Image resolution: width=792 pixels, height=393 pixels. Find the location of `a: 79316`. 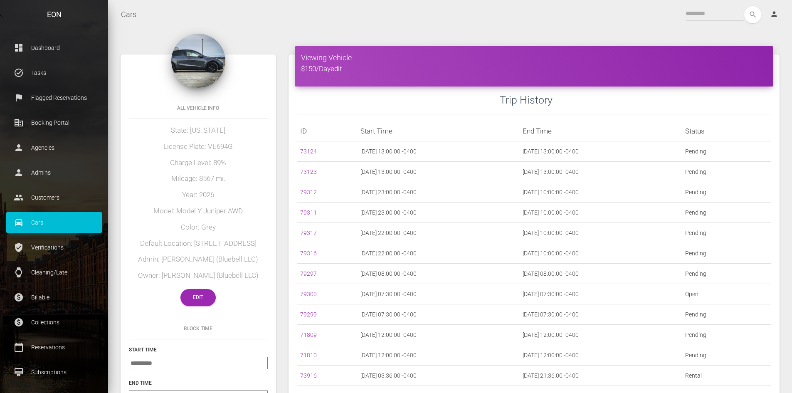

a: 79316 is located at coordinates (309, 253).